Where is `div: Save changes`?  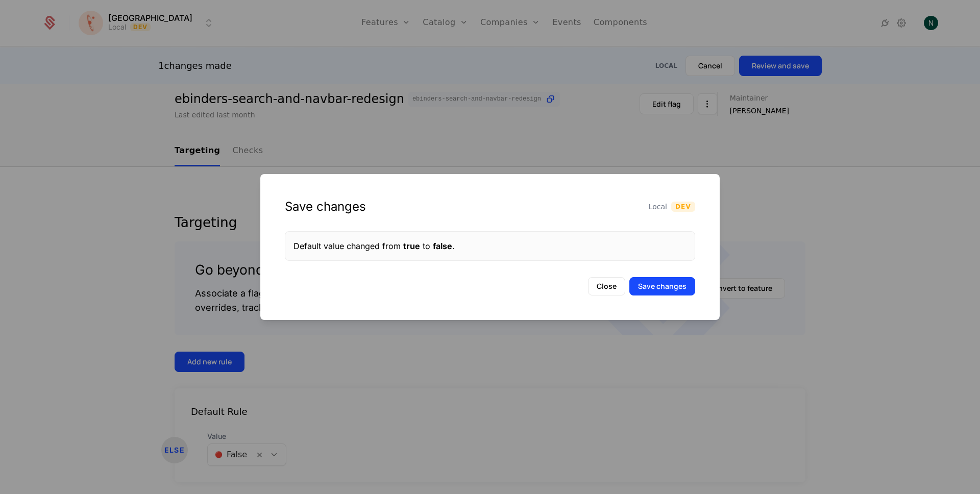
div: Save changes is located at coordinates (325, 207).